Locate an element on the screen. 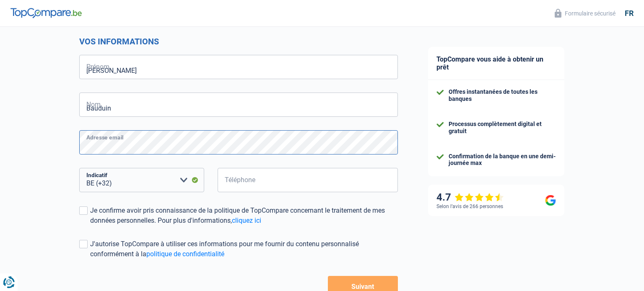 The height and width of the screenshot is (291, 644). div: Confirmation de la banque en une demi-journée max is located at coordinates (502, 160).